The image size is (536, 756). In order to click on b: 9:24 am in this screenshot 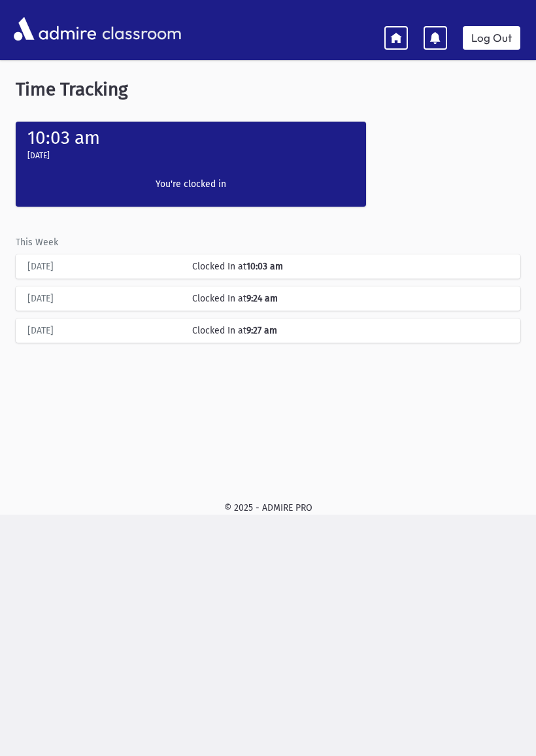, I will do `click(262, 298)`.